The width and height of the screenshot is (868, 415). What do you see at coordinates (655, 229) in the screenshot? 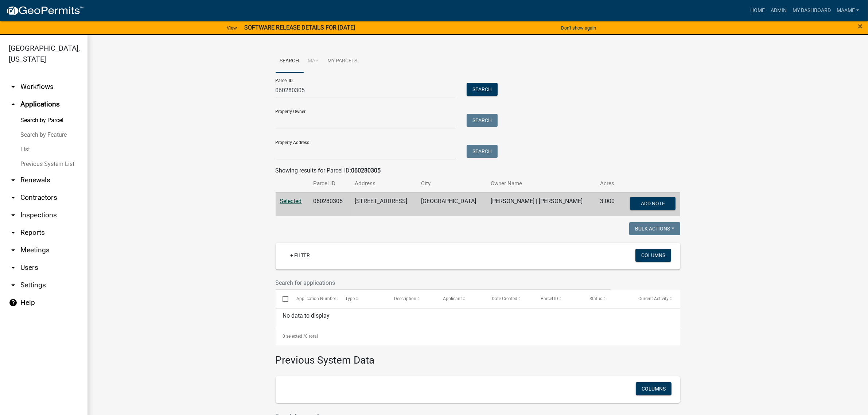
I see `button: Bulk Actions` at bounding box center [655, 229].